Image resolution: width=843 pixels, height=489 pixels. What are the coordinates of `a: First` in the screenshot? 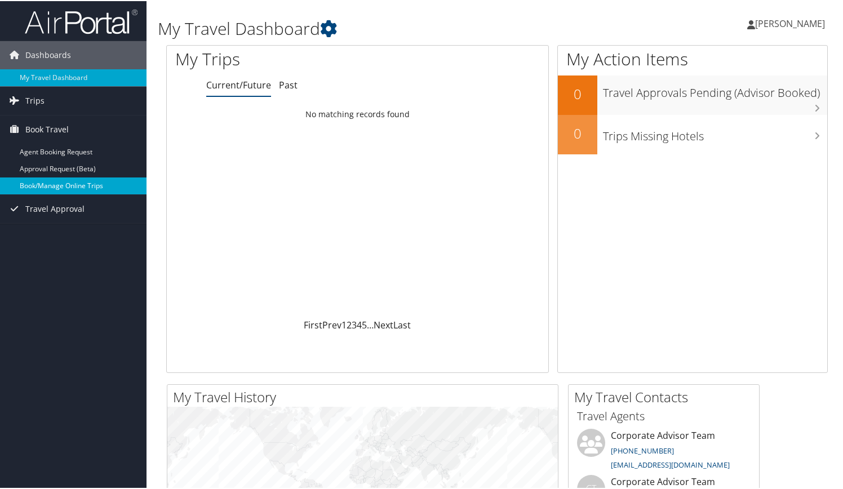 It's located at (313, 324).